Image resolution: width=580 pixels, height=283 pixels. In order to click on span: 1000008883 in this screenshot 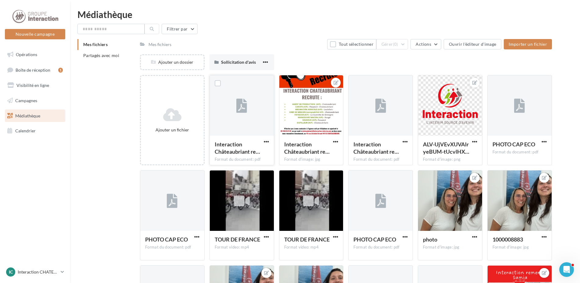, I will do `click(508, 239)`.